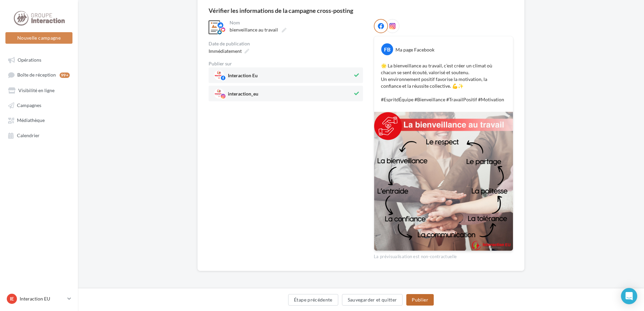 Image resolution: width=644 pixels, height=311 pixels. Describe the element at coordinates (28, 136) in the screenshot. I see `span: Calendrier` at that location.